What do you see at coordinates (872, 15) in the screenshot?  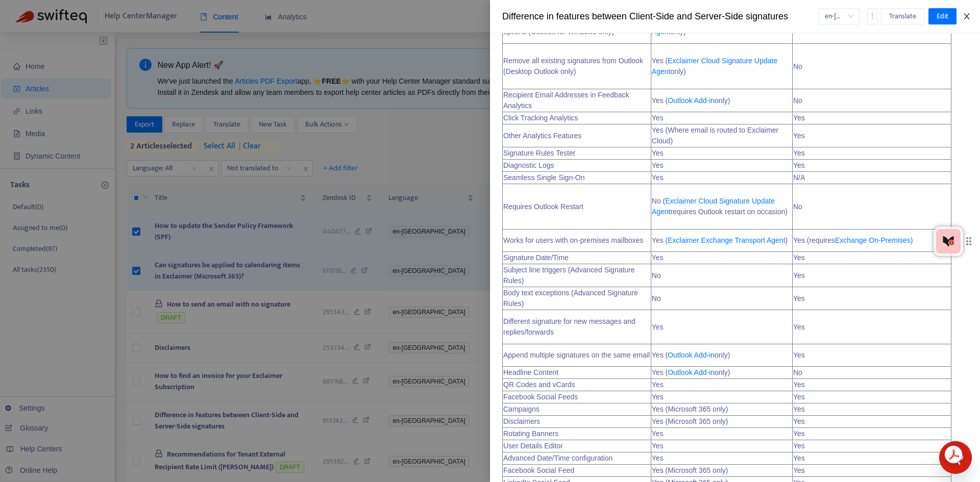 I see `span: more` at bounding box center [872, 15].